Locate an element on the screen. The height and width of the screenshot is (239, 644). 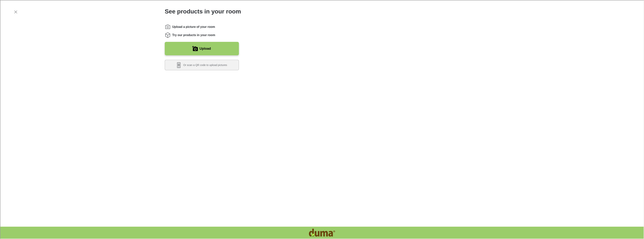
a: Visit Duma homepage is located at coordinates (321, 232).